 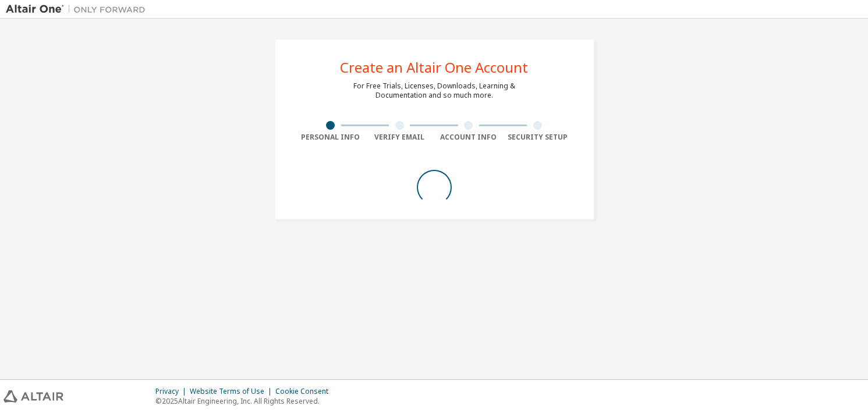 What do you see at coordinates (172, 392) in the screenshot?
I see `div: Privacy` at bounding box center [172, 392].